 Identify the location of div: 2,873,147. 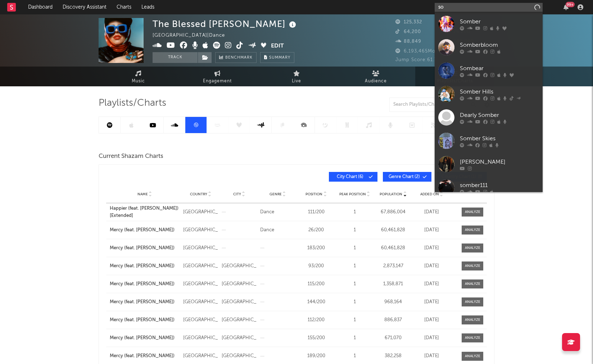
(393, 266).